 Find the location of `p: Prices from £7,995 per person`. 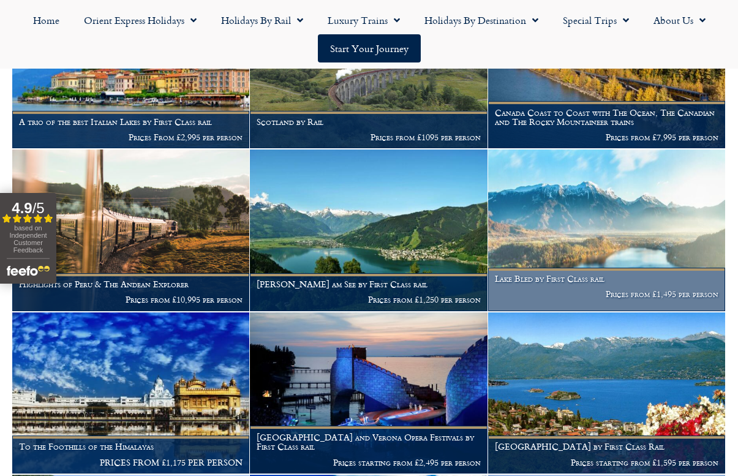

p: Prices from £7,995 per person is located at coordinates (606, 137).